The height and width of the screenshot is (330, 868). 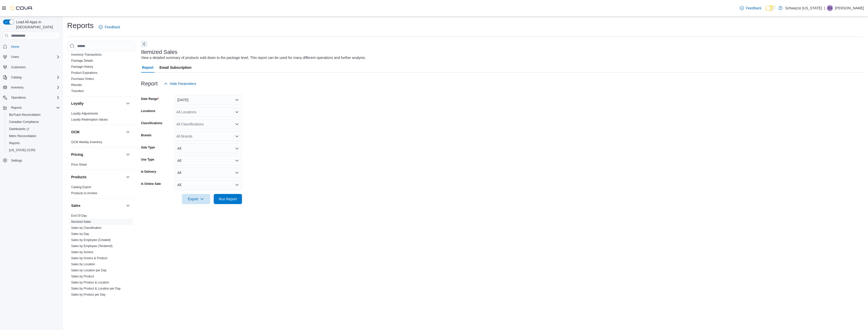 I want to click on a: Canadian Compliance, so click(x=24, y=122).